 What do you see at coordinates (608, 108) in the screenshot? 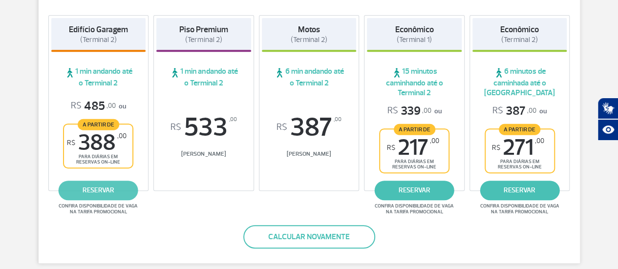
I see `button: Abrir tradutor de língua de sinais.` at bounding box center [608, 108].